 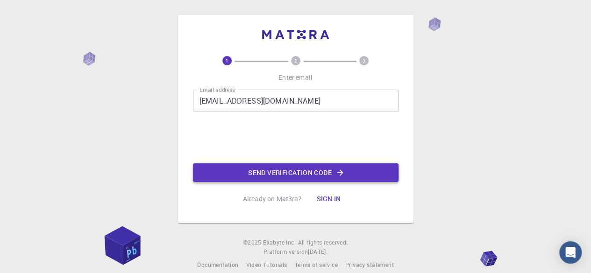 I want to click on text: 1, so click(x=227, y=61).